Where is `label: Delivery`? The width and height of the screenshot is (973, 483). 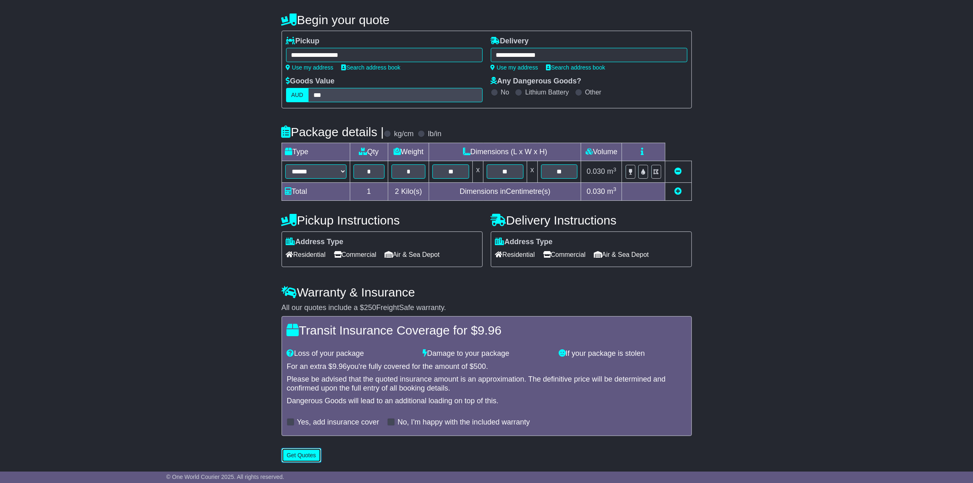
label: Delivery is located at coordinates (510, 41).